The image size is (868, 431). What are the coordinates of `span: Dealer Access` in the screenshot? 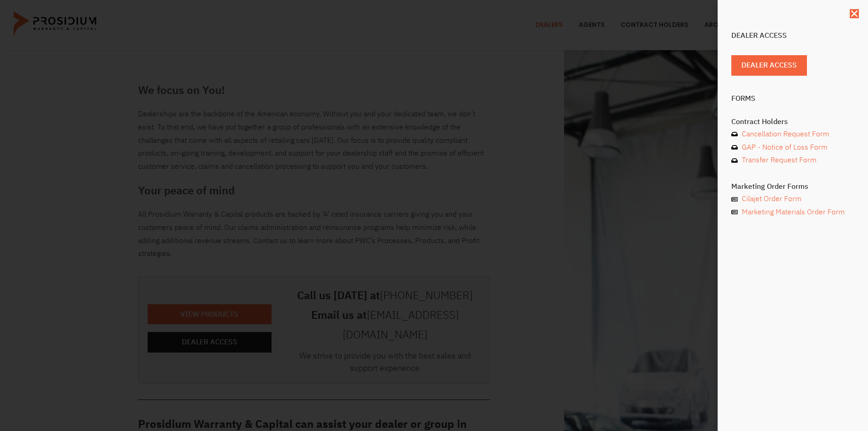 It's located at (769, 65).